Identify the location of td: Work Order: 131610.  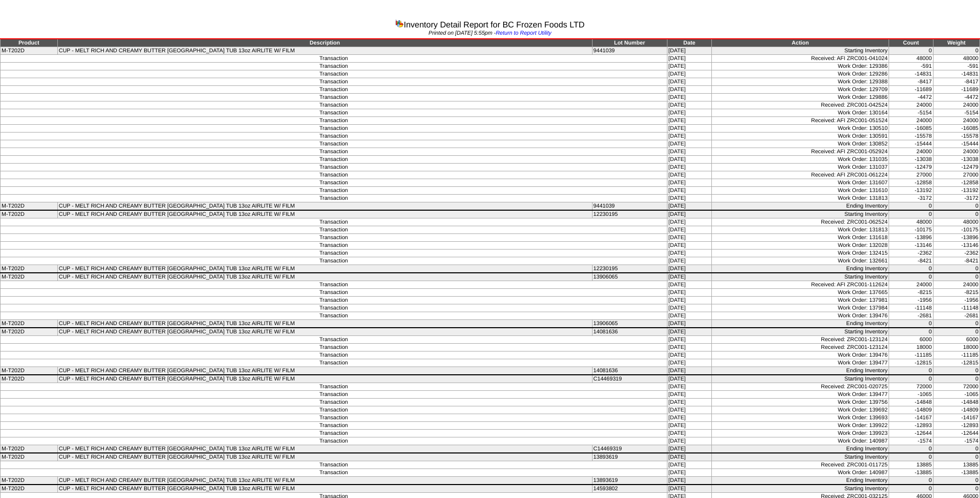
(801, 191).